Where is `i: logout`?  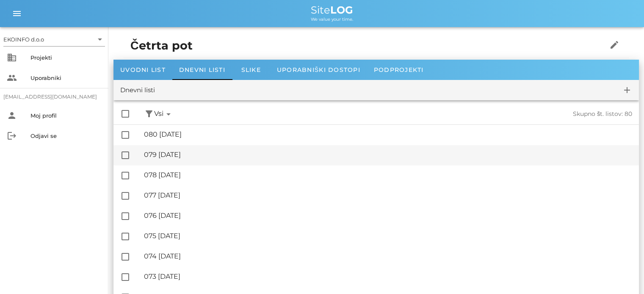
i: logout is located at coordinates (12, 136).